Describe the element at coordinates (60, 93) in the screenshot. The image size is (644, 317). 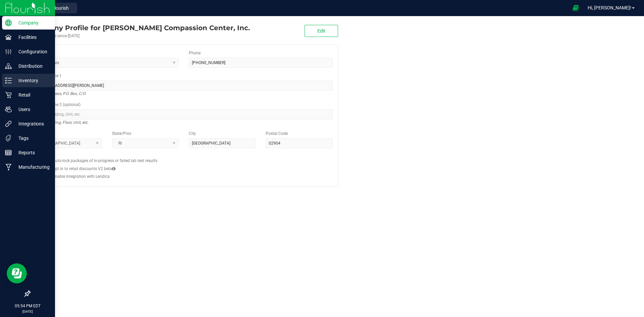
I see `i: Street address, P.O. Box, C/O` at that location.